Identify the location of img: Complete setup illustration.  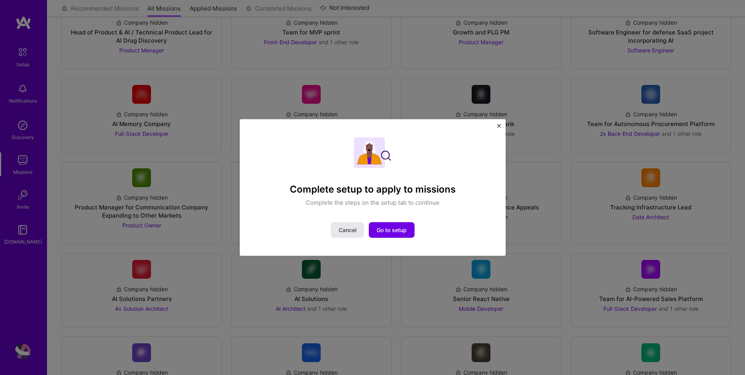
(372, 152).